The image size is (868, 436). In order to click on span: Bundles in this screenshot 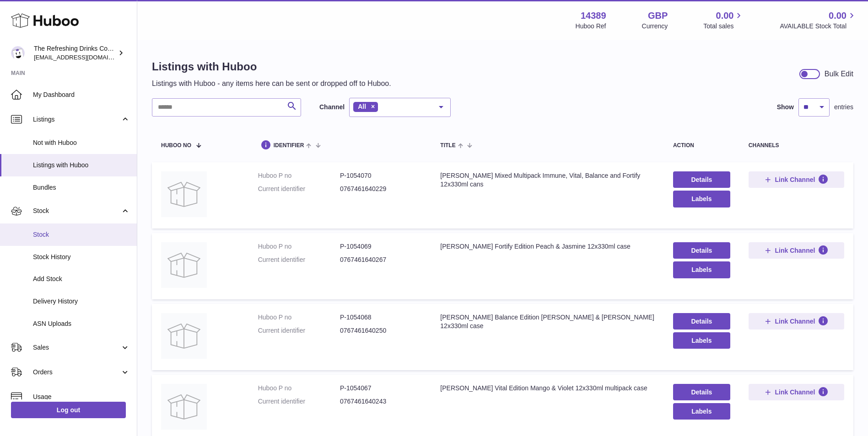, I will do `click(81, 187)`.